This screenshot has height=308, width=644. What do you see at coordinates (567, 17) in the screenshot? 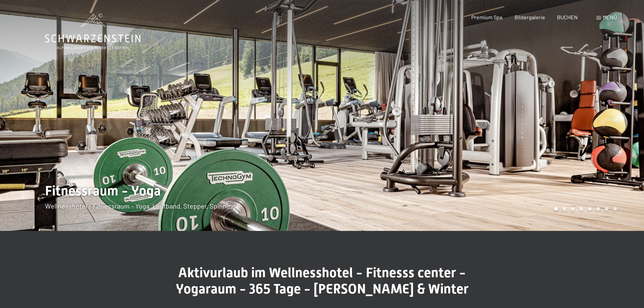
I see `a: BUCHEN` at bounding box center [567, 17].